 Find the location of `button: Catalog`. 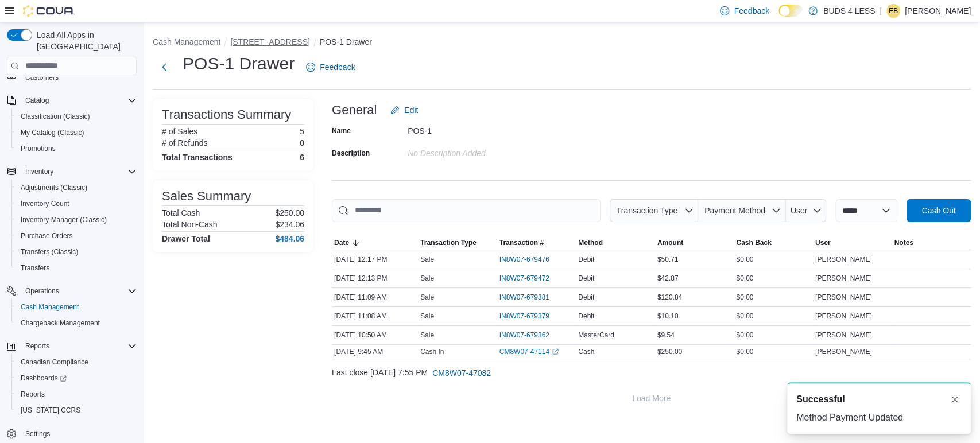

button: Catalog is located at coordinates (72, 101).